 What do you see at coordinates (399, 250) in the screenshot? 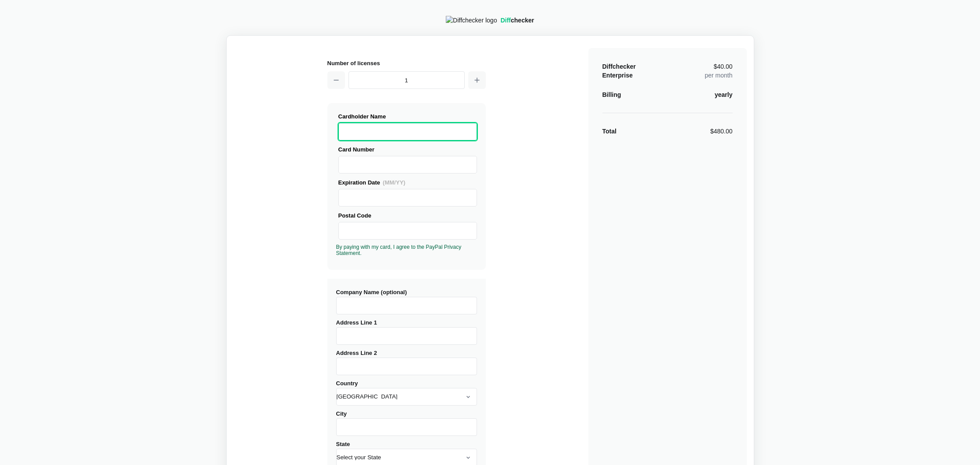
I see `a: By paying with my card, I agree to the PayPal Privacy Statement.` at bounding box center [399, 250].